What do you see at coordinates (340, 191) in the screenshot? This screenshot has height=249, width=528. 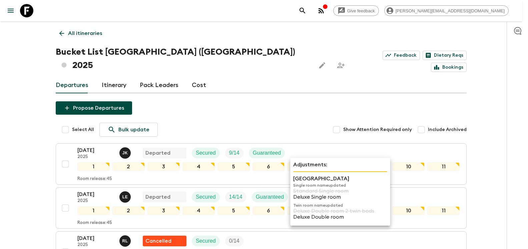 I see `p: Standard Single room` at bounding box center [340, 191].